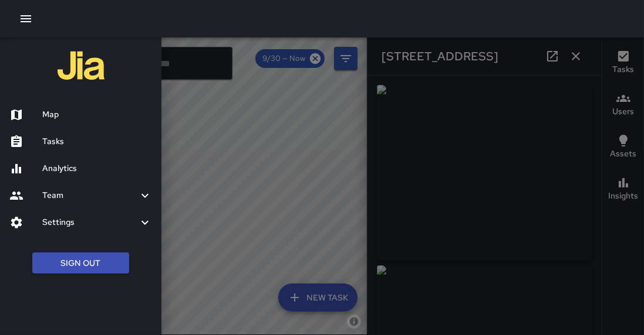 The width and height of the screenshot is (644, 335). What do you see at coordinates (81, 263) in the screenshot?
I see `button: Sign Out` at bounding box center [81, 263].